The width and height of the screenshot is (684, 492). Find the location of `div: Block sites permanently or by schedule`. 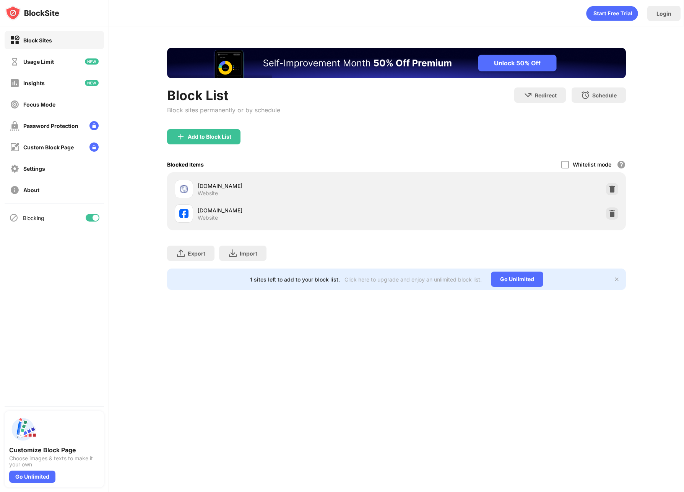

div: Block sites permanently or by schedule is located at coordinates (224, 110).